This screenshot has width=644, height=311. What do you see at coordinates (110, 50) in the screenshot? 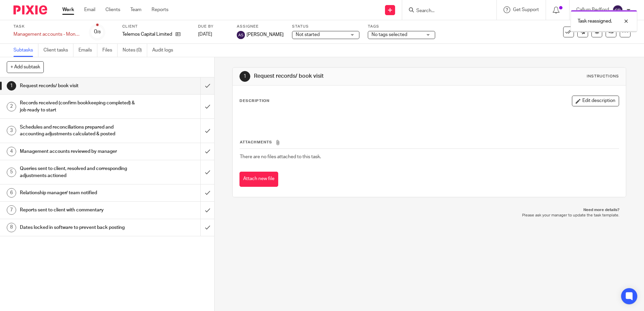
I see `a: Files` at bounding box center [110, 50].